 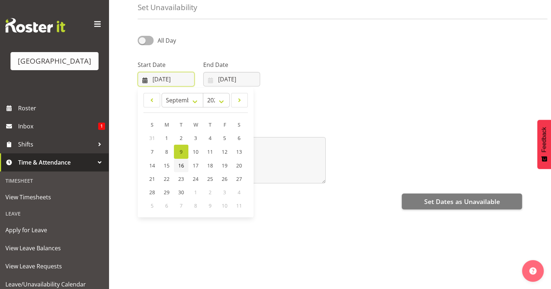 What do you see at coordinates (167, 138) in the screenshot?
I see `a: 1` at bounding box center [167, 138].